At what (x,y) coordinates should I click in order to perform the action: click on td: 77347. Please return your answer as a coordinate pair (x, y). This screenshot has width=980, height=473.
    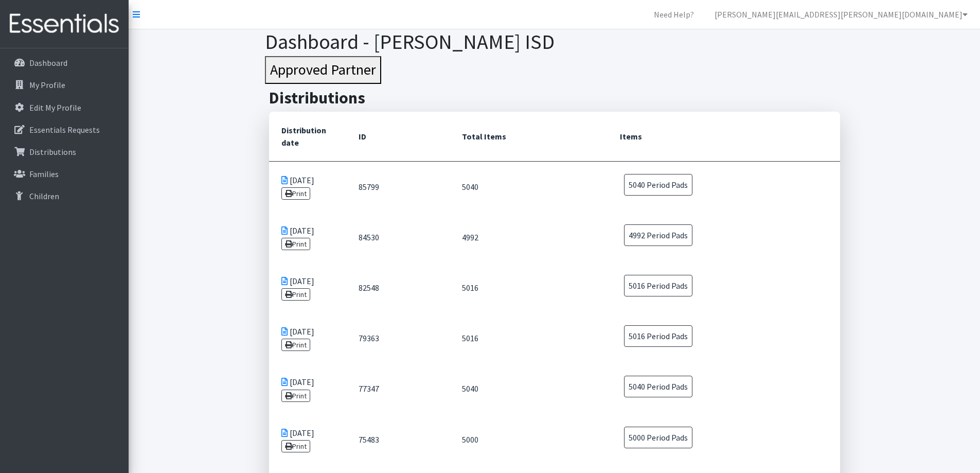
    Looking at the image, I should click on (398, 389).